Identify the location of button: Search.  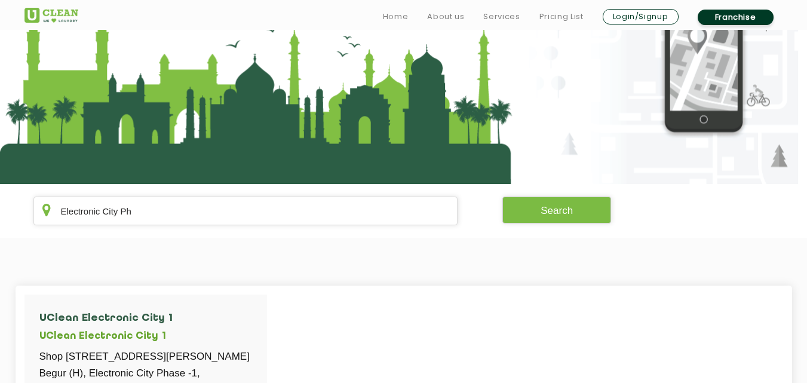
(557, 210).